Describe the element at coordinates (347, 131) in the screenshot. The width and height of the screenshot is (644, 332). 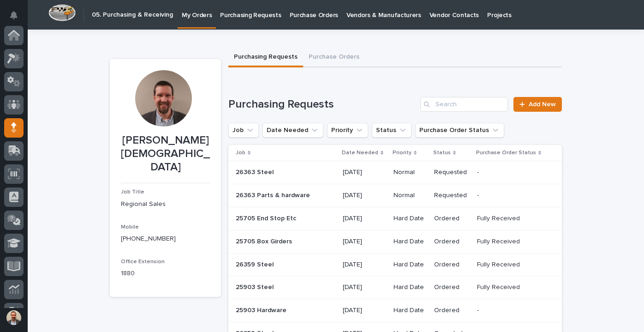
I see `button: Priority` at that location.